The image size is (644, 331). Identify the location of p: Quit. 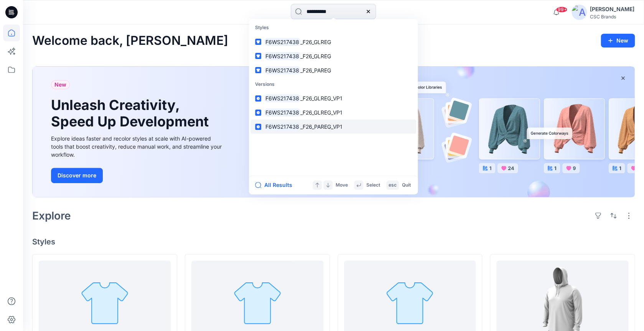
(406, 185).